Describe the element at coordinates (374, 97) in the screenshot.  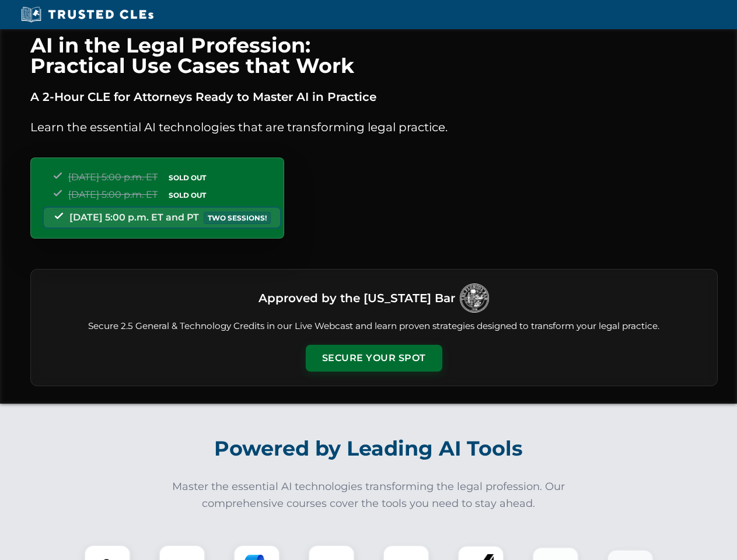
I see `p: A 2-Hour CLE for Attorneys Ready to Master AI in Practice` at that location.